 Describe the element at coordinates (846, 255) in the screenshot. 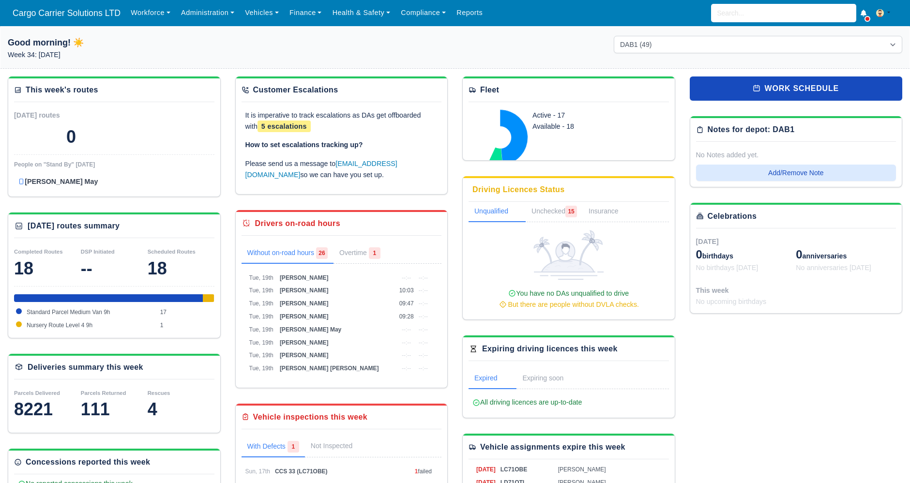

I see `div: anniversaries` at that location.